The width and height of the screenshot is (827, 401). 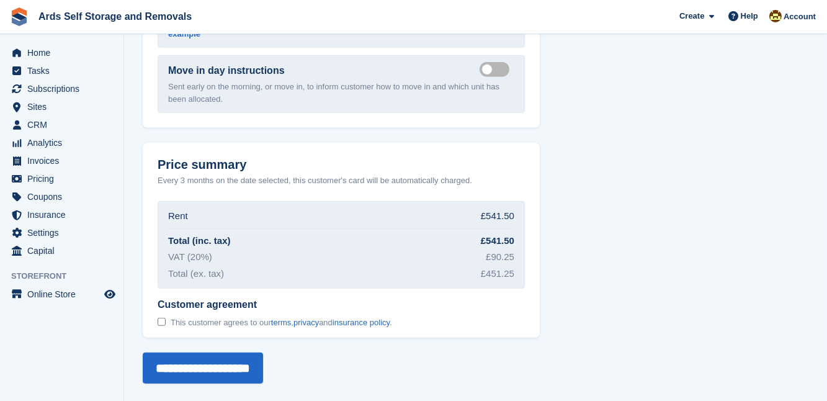 I want to click on span: Create, so click(x=692, y=16).